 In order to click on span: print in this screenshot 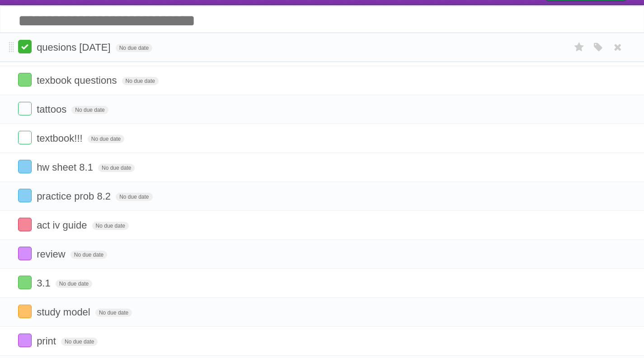, I will do `click(48, 340)`.